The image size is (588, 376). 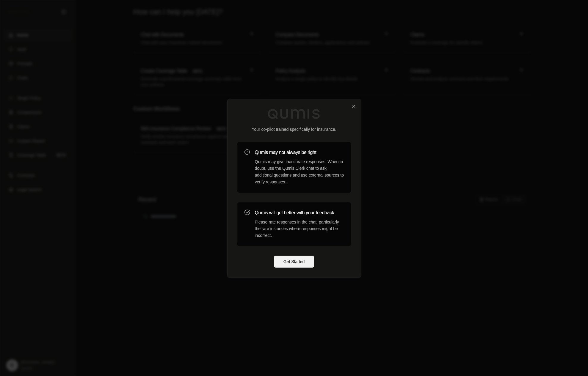 What do you see at coordinates (294, 114) in the screenshot?
I see `img: Qumis Logo` at bounding box center [294, 114].